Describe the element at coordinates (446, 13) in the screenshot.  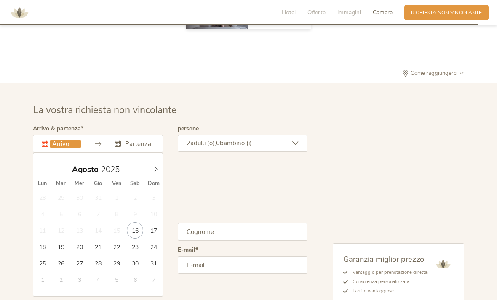
I see `span: Richiesta non vincolante` at that location.